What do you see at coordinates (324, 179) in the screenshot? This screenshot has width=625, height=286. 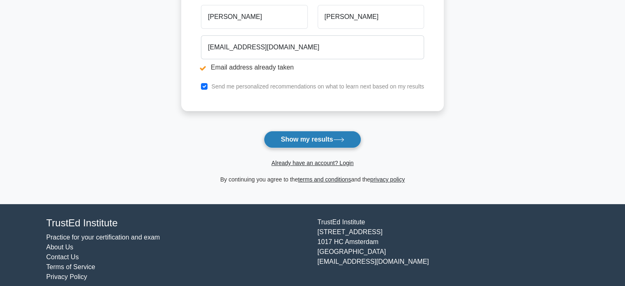 I see `a: terms and conditions` at bounding box center [324, 179].